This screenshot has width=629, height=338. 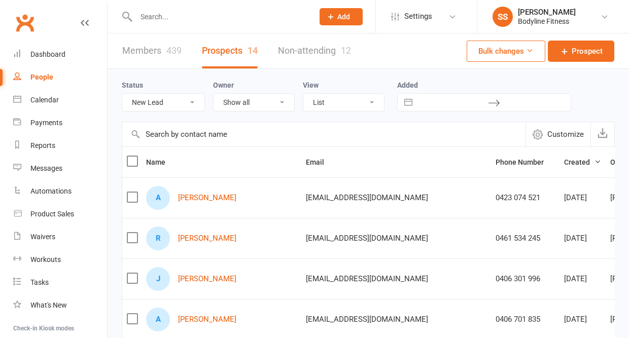 What do you see at coordinates (42, 77) in the screenshot?
I see `div: People` at bounding box center [42, 77].